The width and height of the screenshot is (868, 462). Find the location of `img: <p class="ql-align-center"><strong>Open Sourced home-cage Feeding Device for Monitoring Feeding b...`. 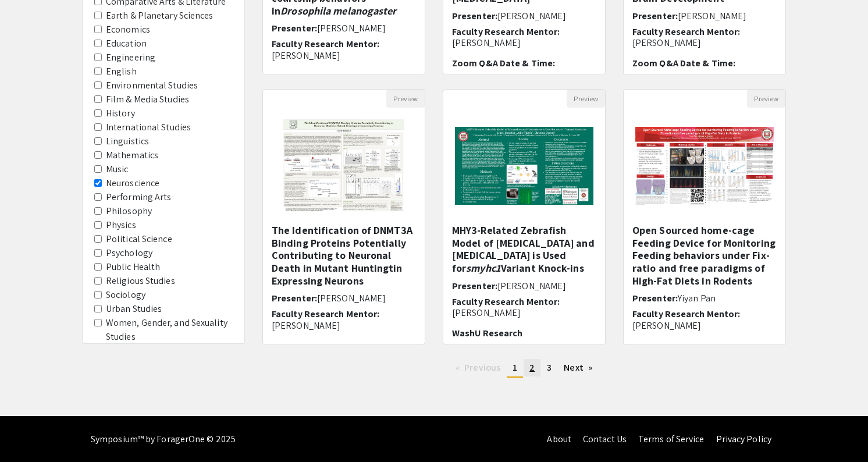

img: <p class="ql-align-center"><strong>Open Sourced home-cage Feeding Device for Monitoring Feeding b... is located at coordinates (705, 166).